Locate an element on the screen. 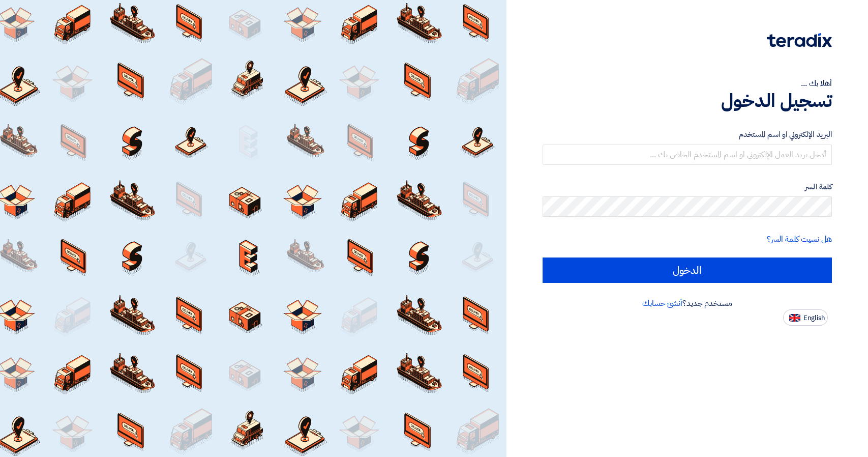 The image size is (868, 457). a: هل نسيت كلمة السر؟ is located at coordinates (800, 239).